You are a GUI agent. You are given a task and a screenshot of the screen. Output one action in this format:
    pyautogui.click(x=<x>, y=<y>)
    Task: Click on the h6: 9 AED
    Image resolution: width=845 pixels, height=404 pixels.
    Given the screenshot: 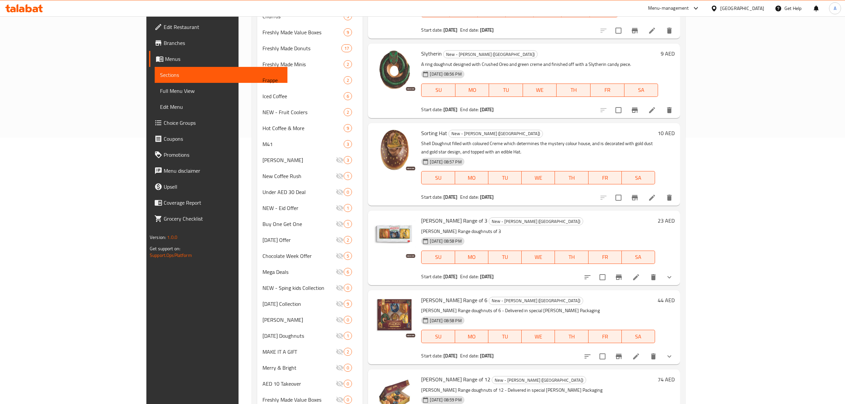 What is the action you would take?
    pyautogui.click(x=668, y=54)
    